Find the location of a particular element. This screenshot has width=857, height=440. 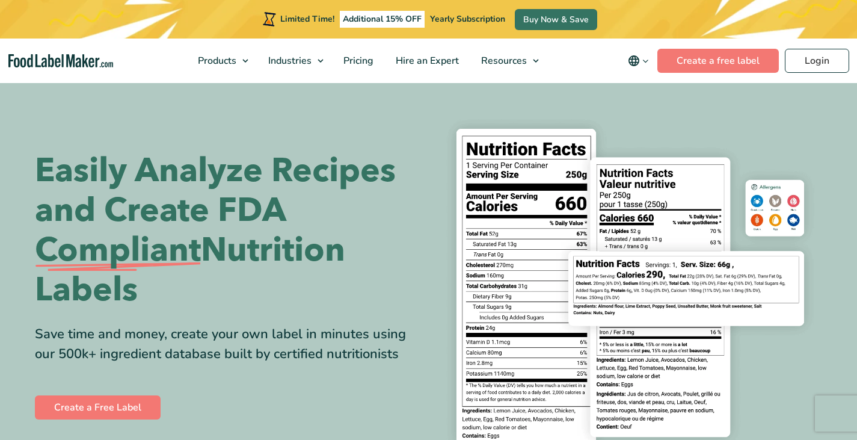

a: Buy Now & Save is located at coordinates (556, 19).